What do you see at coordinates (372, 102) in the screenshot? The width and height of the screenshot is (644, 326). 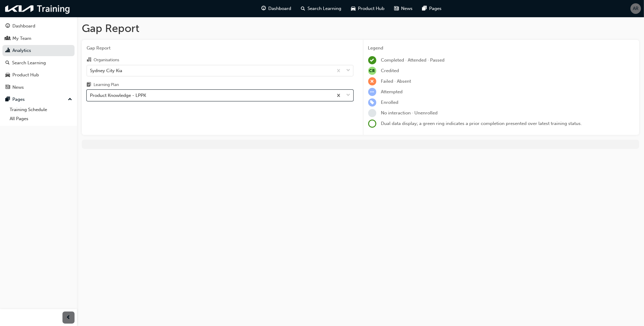 I see `span: learningRecordVerb_ENROLL-icon` at bounding box center [372, 102].